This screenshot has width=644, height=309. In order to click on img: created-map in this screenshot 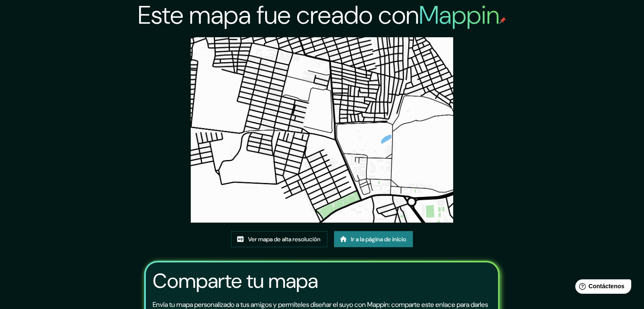, I will do `click(322, 130)`.